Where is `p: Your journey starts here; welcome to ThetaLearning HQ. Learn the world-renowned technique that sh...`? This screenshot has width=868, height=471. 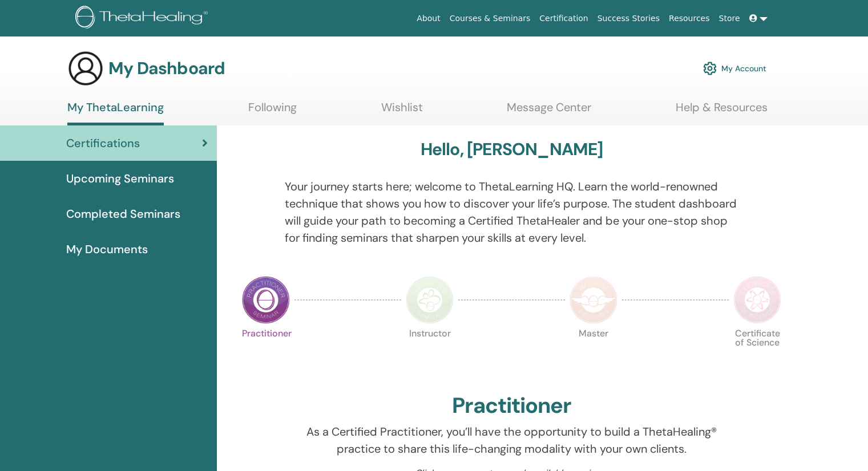 p: Your journey starts here; welcome to ThetaLearning HQ. Learn the world-renowned technique that sh... is located at coordinates (512, 212).